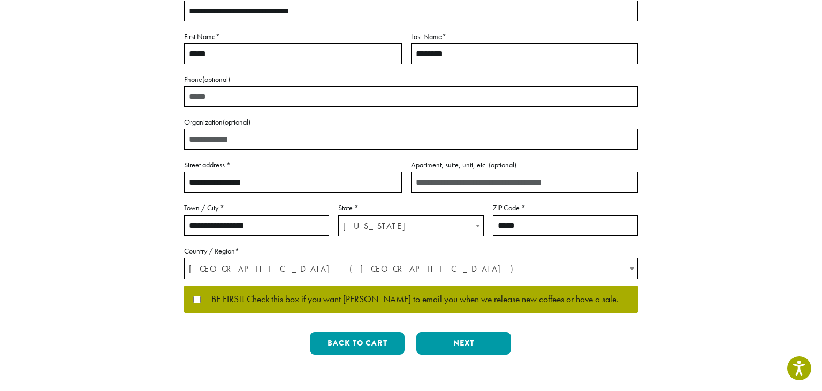 The image size is (822, 391). What do you see at coordinates (410, 226) in the screenshot?
I see `span: State` at bounding box center [410, 226].